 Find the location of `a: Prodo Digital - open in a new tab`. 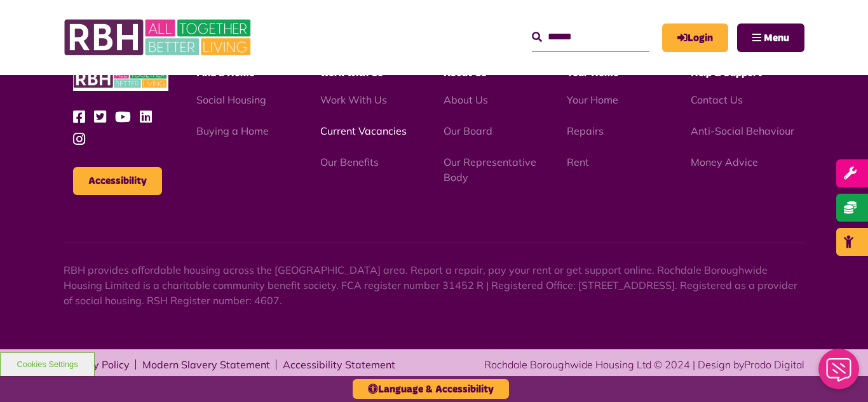

a: Prodo Digital - open in a new tab is located at coordinates (774, 365).